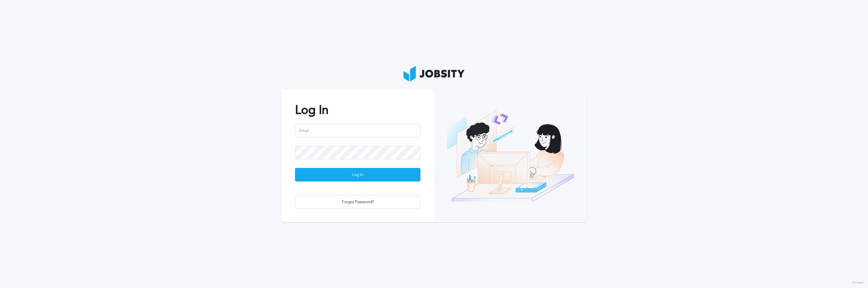  I want to click on button: Log In, so click(357, 174).